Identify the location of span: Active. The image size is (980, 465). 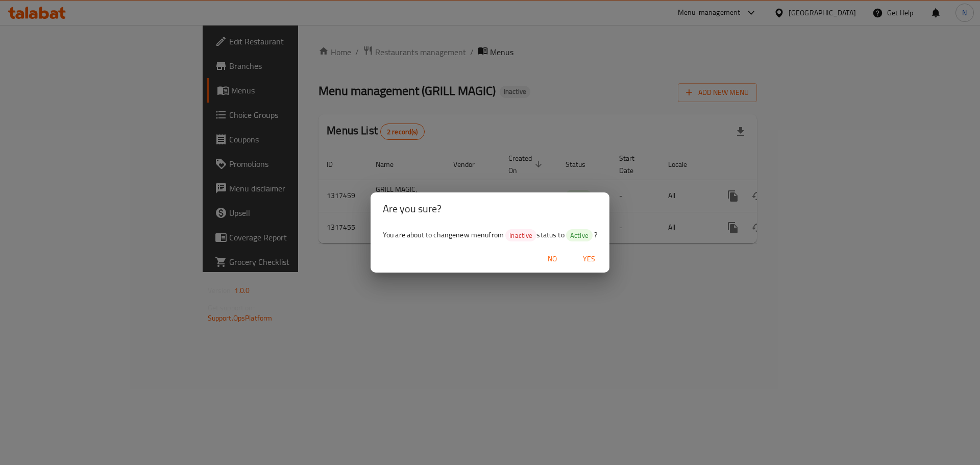
(579, 235).